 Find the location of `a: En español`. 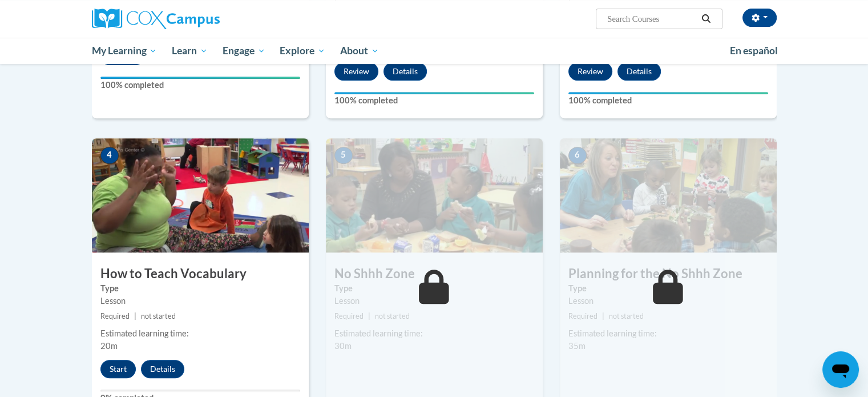

a: En español is located at coordinates (754, 51).